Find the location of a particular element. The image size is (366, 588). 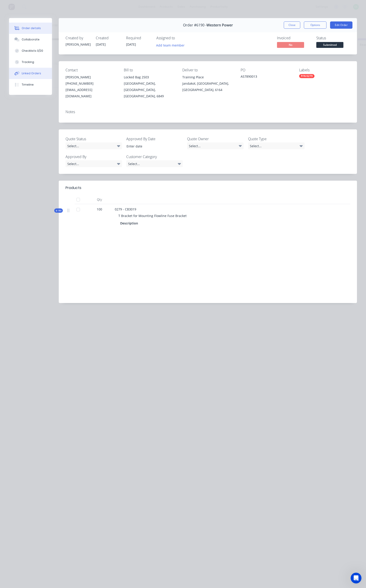

div: Collaborate is located at coordinates (31, 40).